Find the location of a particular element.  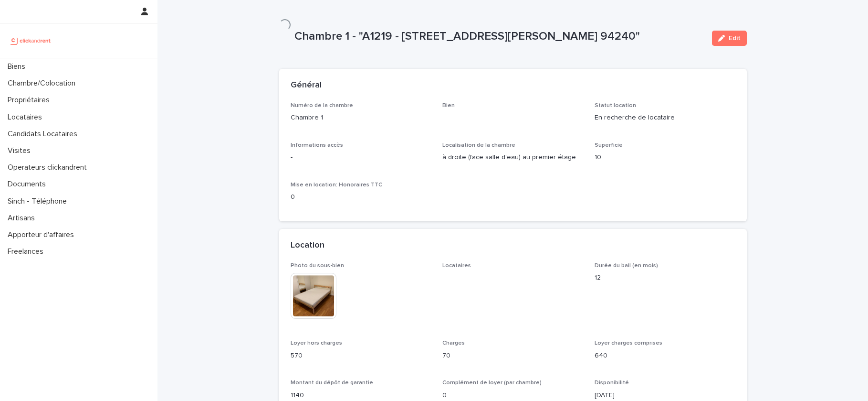

p: 640 is located at coordinates (665, 356).